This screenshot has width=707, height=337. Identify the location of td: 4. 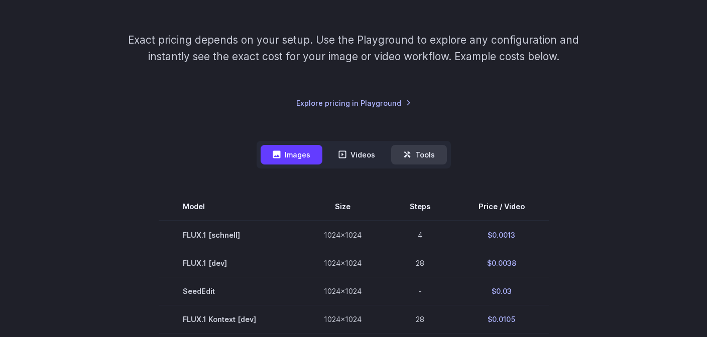
(420, 235).